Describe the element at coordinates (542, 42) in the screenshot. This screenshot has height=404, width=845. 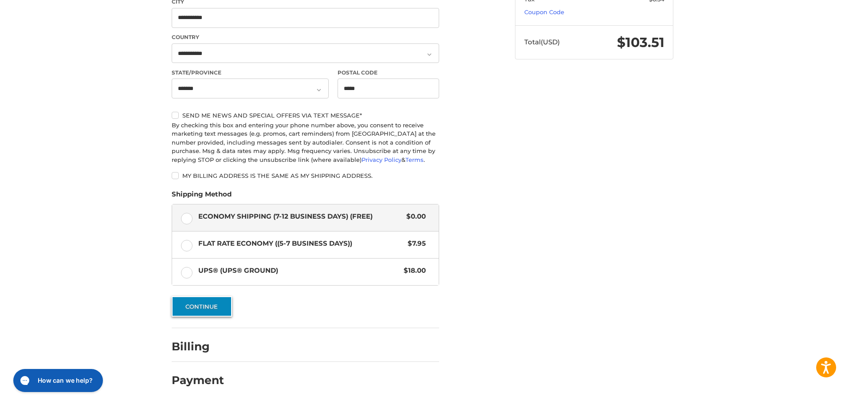
I see `span: Total (USD)` at that location.